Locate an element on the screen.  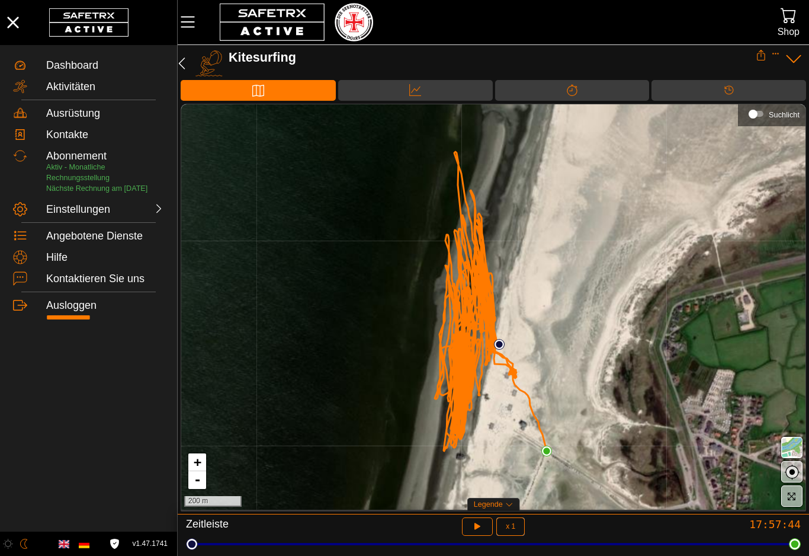
div: Ausrüstung is located at coordinates (105, 114).